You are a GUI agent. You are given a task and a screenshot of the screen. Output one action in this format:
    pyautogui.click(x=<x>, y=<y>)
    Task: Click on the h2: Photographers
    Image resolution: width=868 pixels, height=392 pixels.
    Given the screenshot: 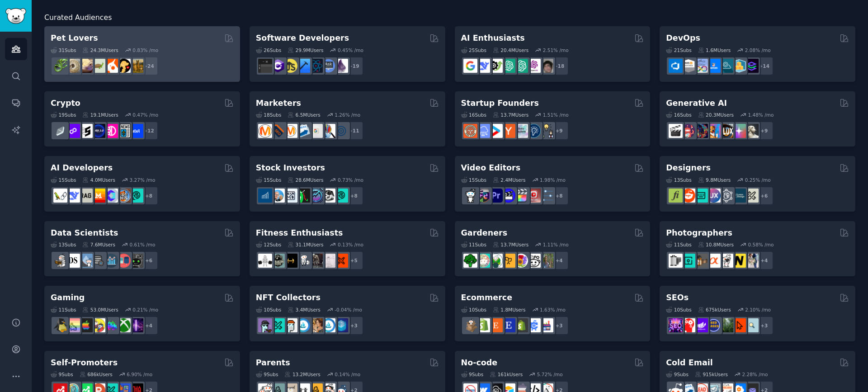 What is the action you would take?
    pyautogui.click(x=699, y=233)
    